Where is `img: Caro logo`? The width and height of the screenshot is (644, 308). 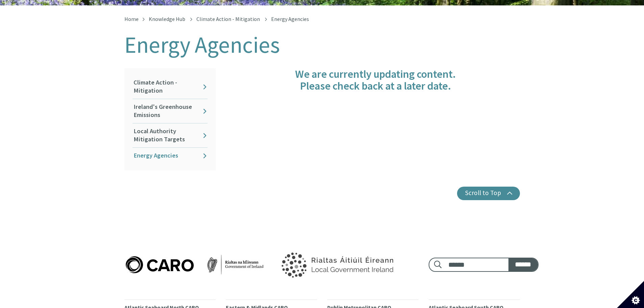 img: Caro logo is located at coordinates (195, 264).